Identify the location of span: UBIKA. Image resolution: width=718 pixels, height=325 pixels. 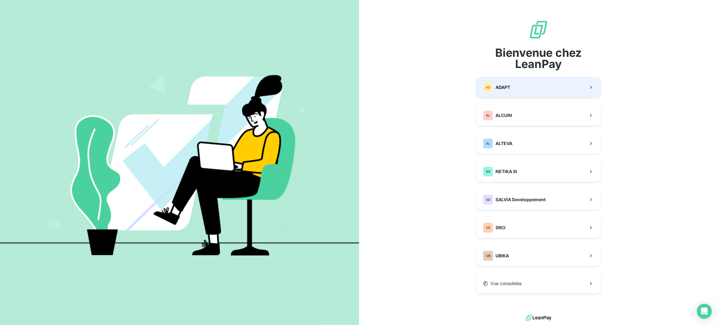
(502, 256).